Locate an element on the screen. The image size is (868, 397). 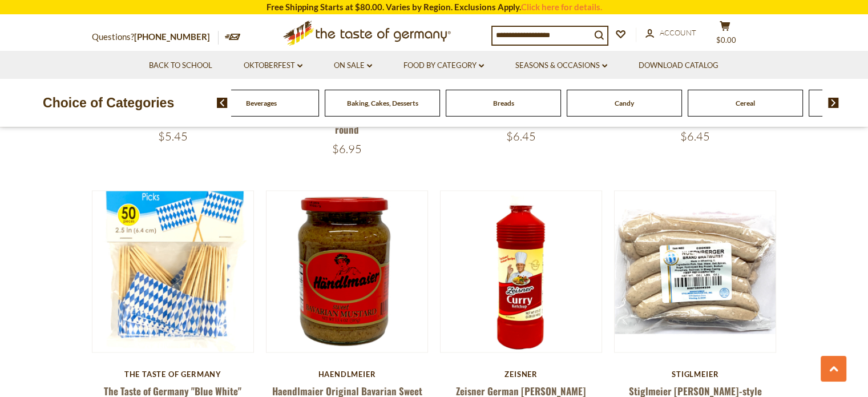
div: Stiglmeier is located at coordinates (696, 374).